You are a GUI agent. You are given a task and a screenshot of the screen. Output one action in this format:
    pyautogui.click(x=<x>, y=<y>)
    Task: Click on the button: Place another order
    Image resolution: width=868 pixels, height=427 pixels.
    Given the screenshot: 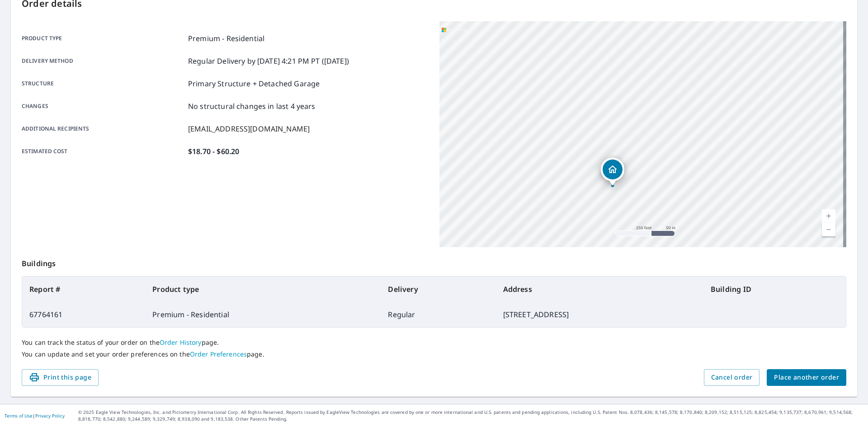 What is the action you would take?
    pyautogui.click(x=806, y=377)
    